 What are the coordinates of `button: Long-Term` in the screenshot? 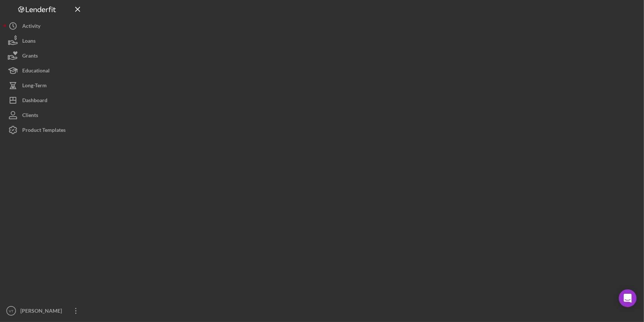 It's located at (45, 85).